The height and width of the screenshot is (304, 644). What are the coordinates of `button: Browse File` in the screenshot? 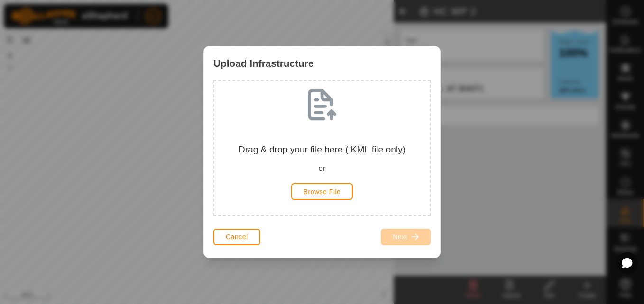 It's located at (322, 192).